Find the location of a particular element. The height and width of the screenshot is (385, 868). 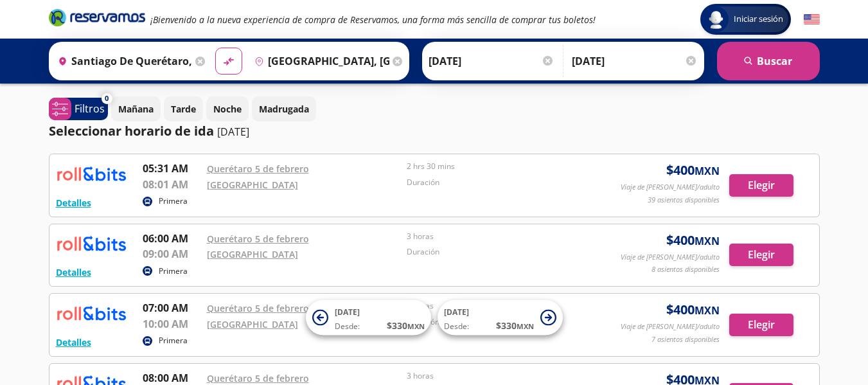

p: Tarde is located at coordinates (183, 109).